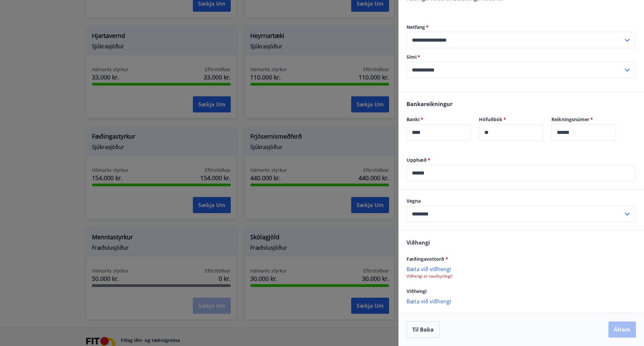 Image resolution: width=644 pixels, height=346 pixels. Describe the element at coordinates (521, 57) in the screenshot. I see `label: Sími` at that location.